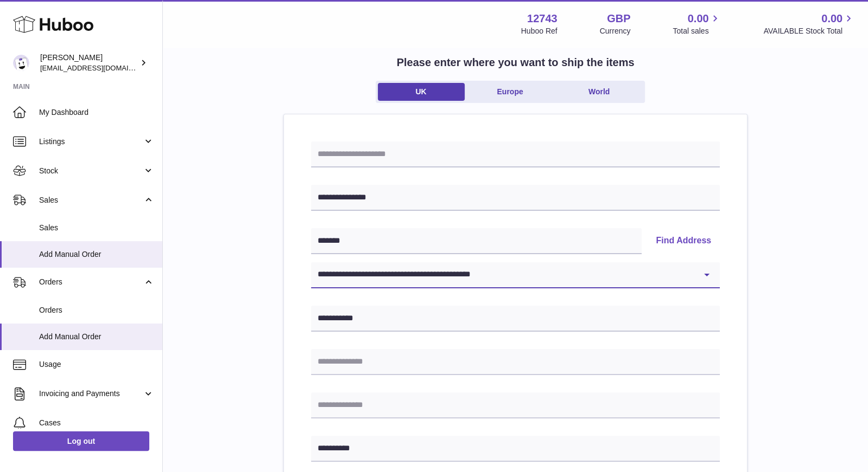 The image size is (868, 472). Describe the element at coordinates (21, 63) in the screenshot. I see `img: al@vital-drinks.co.uk` at that location.